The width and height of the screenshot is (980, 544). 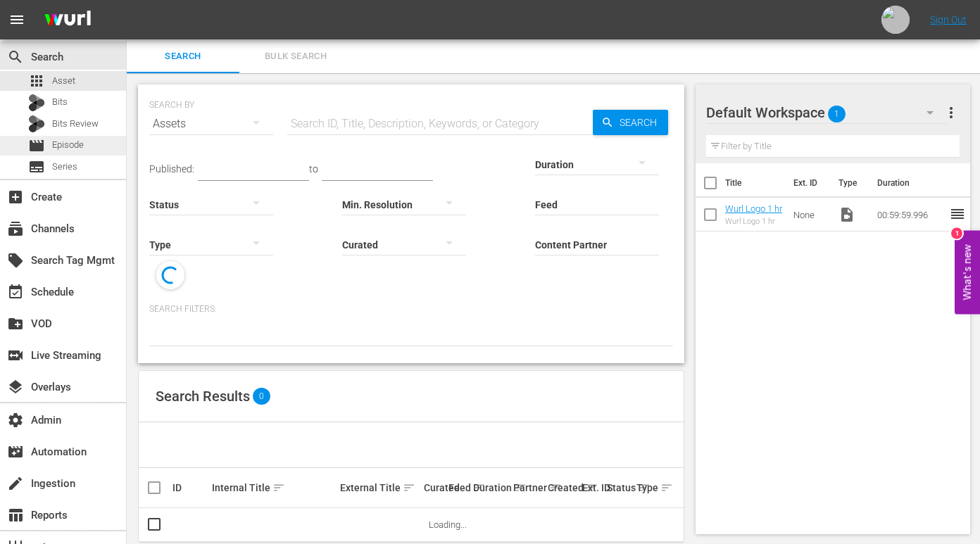 I want to click on div: 1, so click(x=957, y=234).